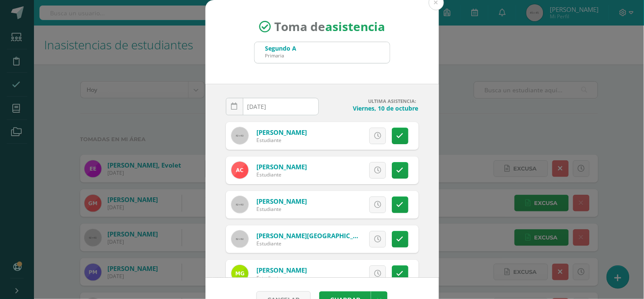 Image resolution: width=644 pixels, height=299 pixels. What do you see at coordinates (330, 27) in the screenshot?
I see `span: Toma de` at bounding box center [330, 27].